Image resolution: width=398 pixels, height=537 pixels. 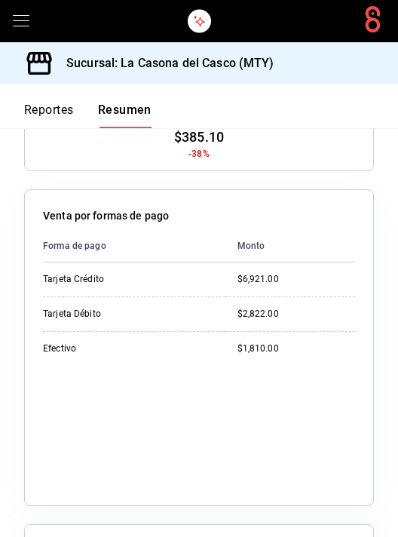 What do you see at coordinates (118, 279) in the screenshot?
I see `div: Tarjeta Crédito` at bounding box center [118, 279].